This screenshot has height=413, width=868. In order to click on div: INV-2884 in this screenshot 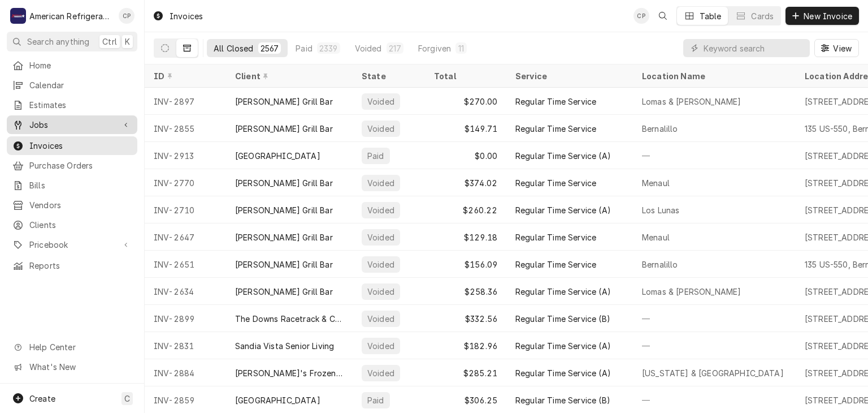, I will do `click(185, 372)`.